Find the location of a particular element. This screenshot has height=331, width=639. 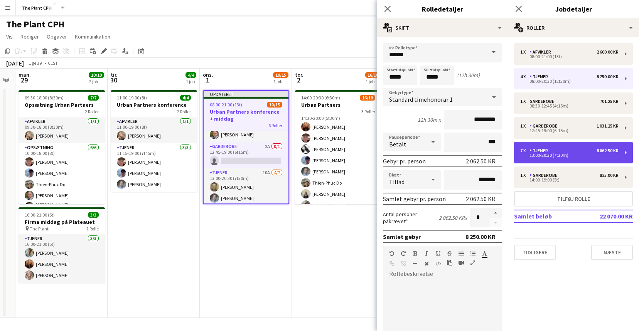

span: 10/15 is located at coordinates (281, 75).